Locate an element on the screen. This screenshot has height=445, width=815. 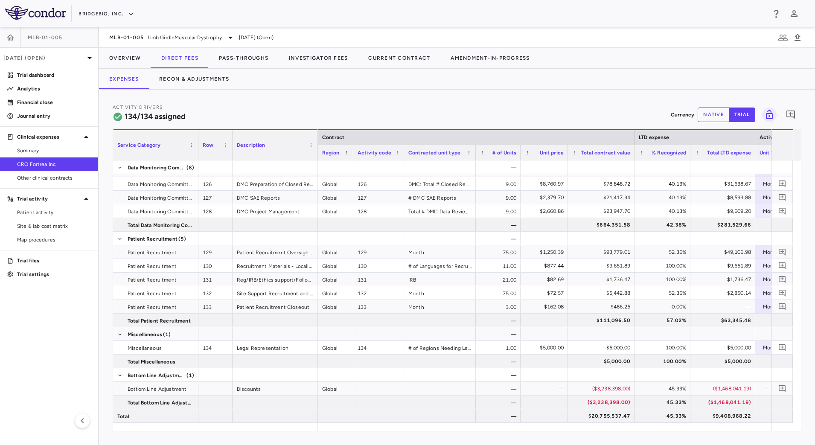
span: (5) is located at coordinates (182, 239).